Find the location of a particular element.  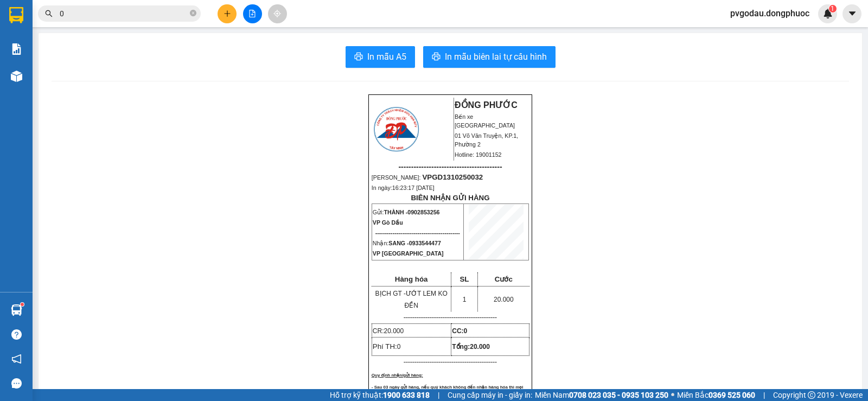

span: Hỗ trợ kỹ thuật: is located at coordinates (379, 394).